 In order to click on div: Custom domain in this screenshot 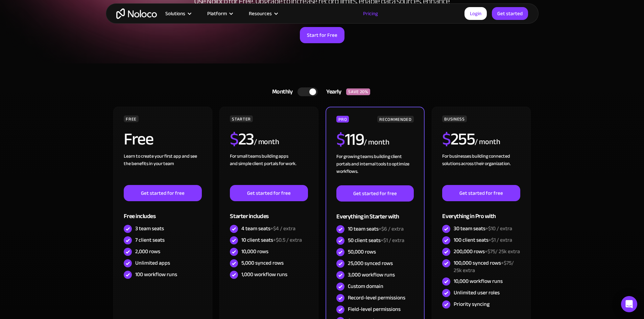, I will do `click(366, 286)`.